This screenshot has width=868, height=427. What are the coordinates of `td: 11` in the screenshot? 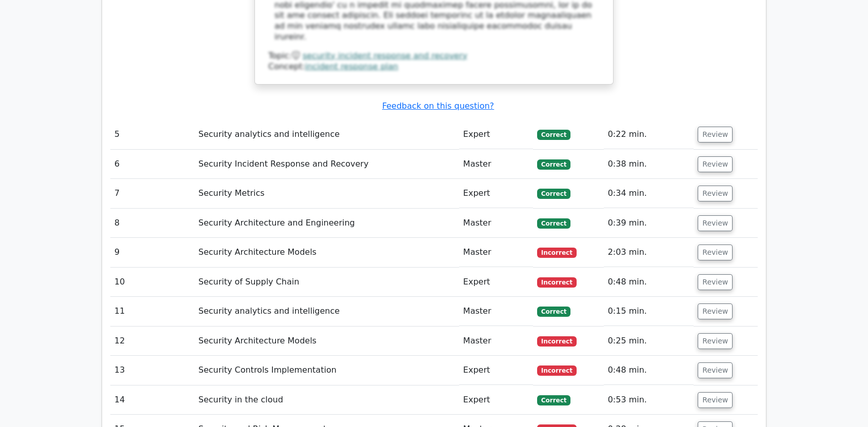 It's located at (152, 311).